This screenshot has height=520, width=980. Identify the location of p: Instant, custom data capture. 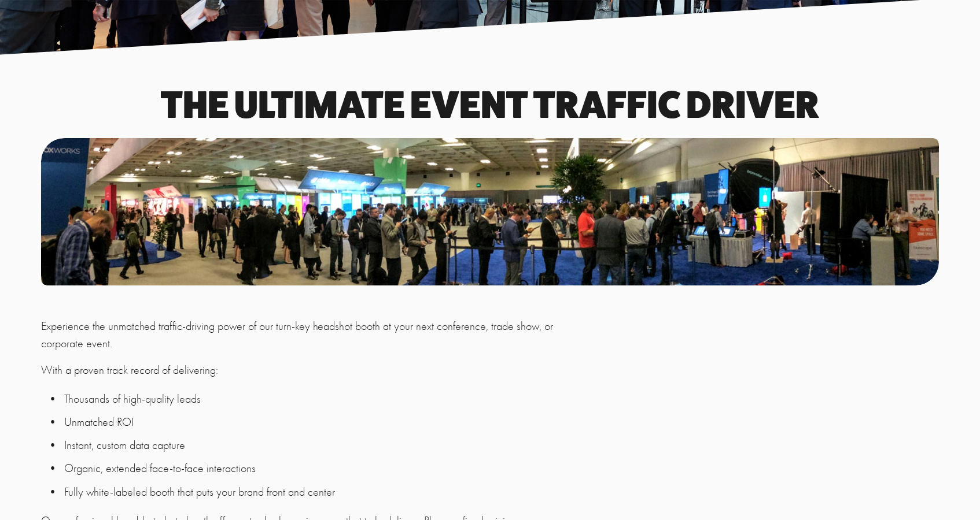
(313, 446).